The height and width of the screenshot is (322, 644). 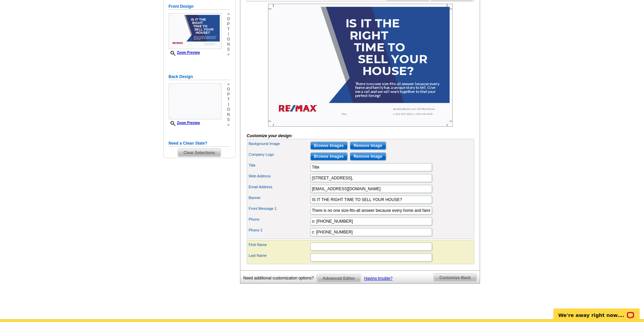 What do you see at coordinates (378, 279) in the screenshot?
I see `a: Having trouble?` at bounding box center [378, 279].